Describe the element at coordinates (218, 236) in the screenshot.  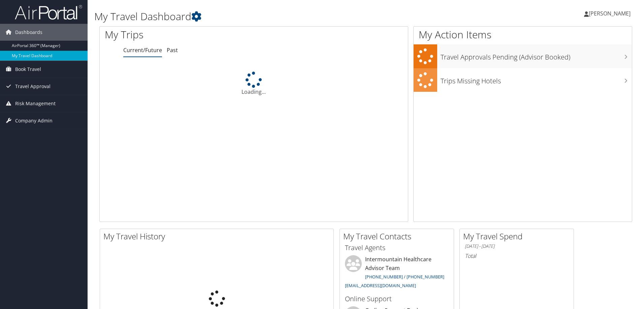
I see `h2: My Travel History` at that location.